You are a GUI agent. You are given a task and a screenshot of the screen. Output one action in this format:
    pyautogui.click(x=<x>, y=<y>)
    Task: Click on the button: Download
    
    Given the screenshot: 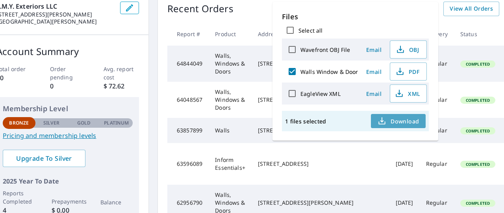 What is the action you would take?
    pyautogui.click(x=398, y=121)
    